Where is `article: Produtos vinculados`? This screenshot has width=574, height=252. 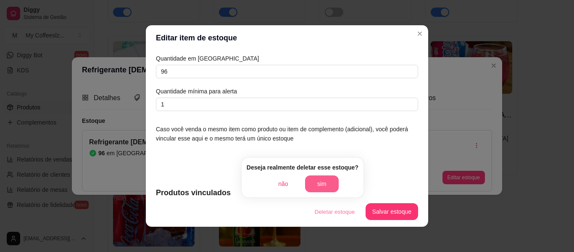 article: Produtos vinculados is located at coordinates (287, 192).